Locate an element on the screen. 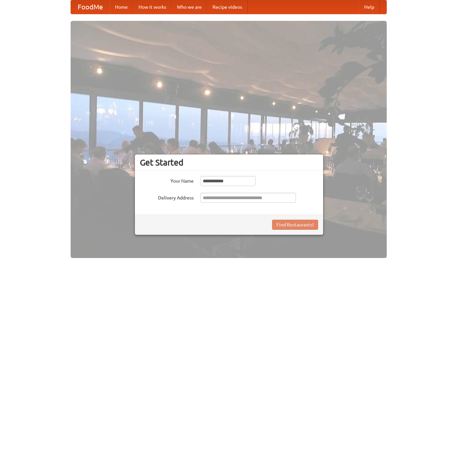  button: Find Restaurants! is located at coordinates (295, 225).